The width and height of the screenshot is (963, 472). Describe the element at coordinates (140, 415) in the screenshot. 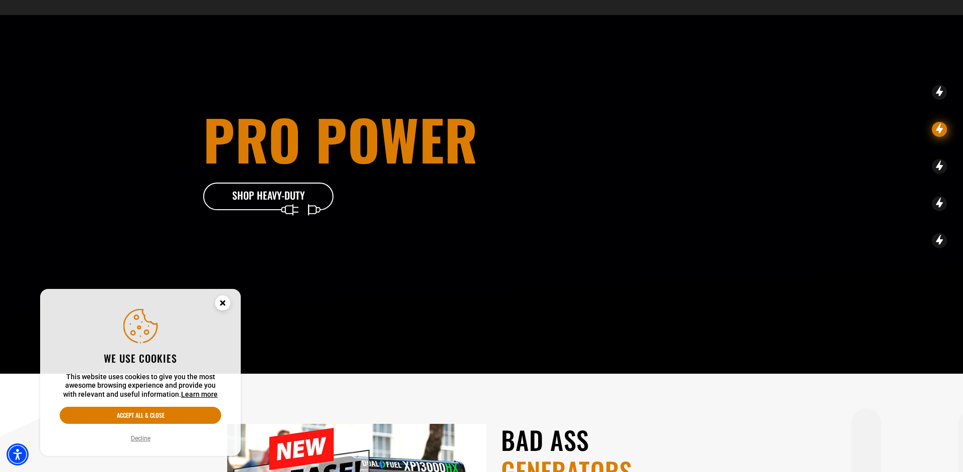

I see `button: Accept all & close` at that location.